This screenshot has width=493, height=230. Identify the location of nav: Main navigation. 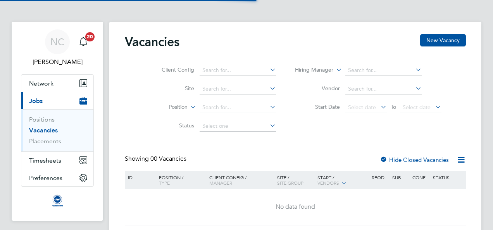
(57, 121).